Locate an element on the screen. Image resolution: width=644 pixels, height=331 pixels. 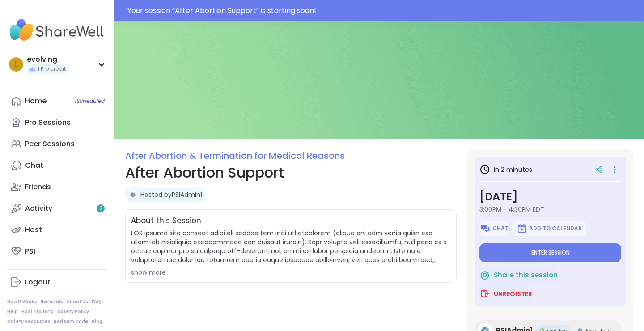
div: Peer Sessions is located at coordinates (50, 144).